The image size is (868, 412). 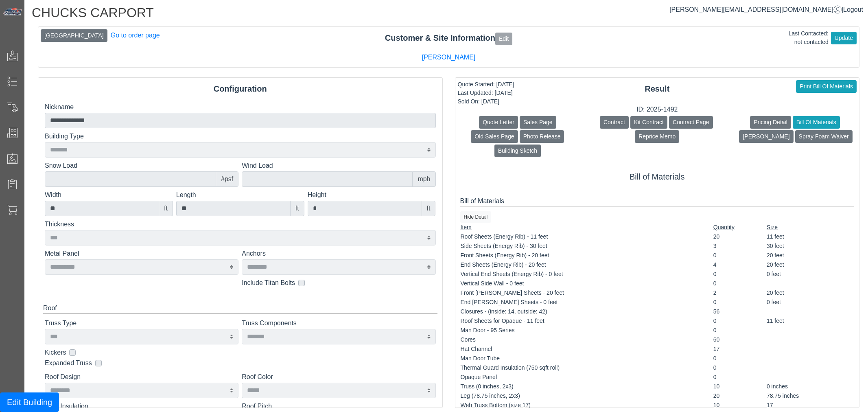 What do you see at coordinates (586, 265) in the screenshot?
I see `td: End Sheets (Energy Rib) - 20 feet` at bounding box center [586, 265].